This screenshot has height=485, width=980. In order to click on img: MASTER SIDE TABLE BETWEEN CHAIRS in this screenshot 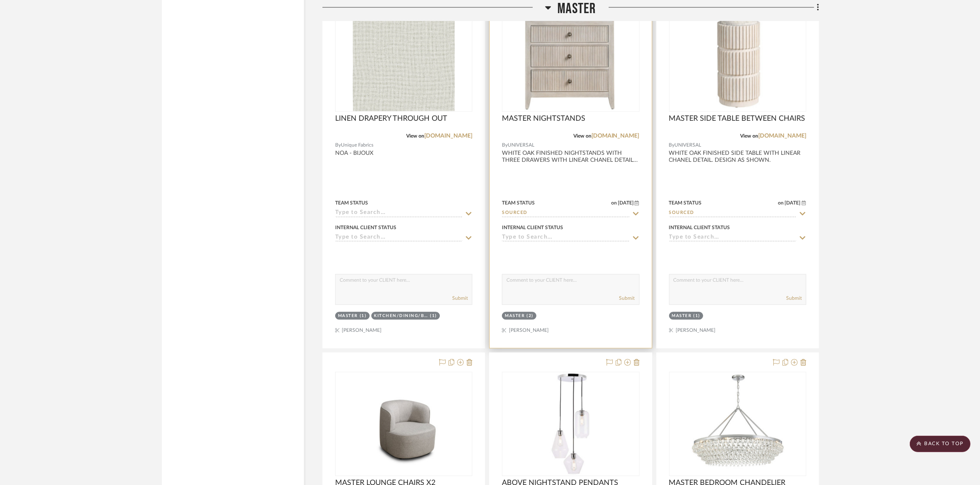, I will do `click(738, 60)`.